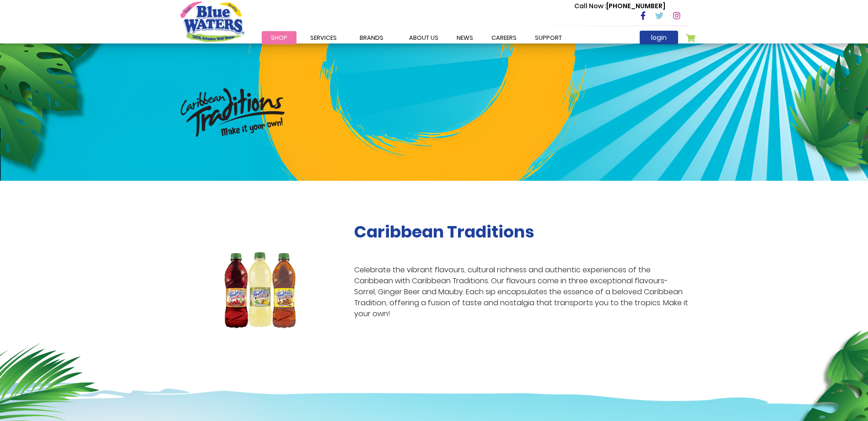 The width and height of the screenshot is (868, 421). I want to click on span: Shop, so click(279, 37).